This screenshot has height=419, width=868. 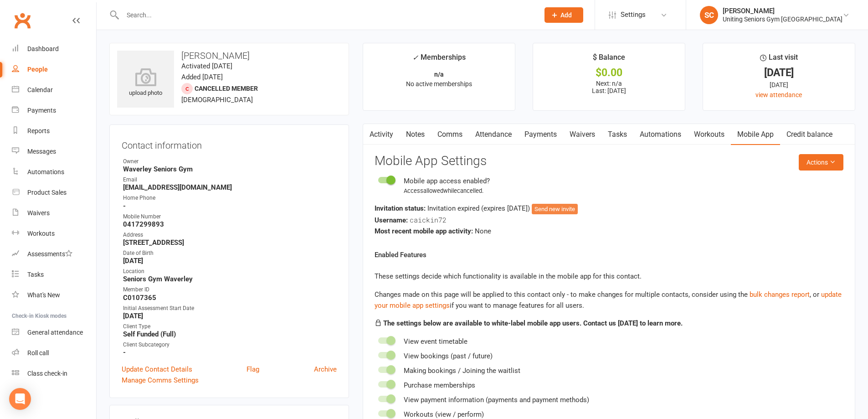 What do you see at coordinates (780, 294) in the screenshot?
I see `a: bulk changes report` at bounding box center [780, 294].